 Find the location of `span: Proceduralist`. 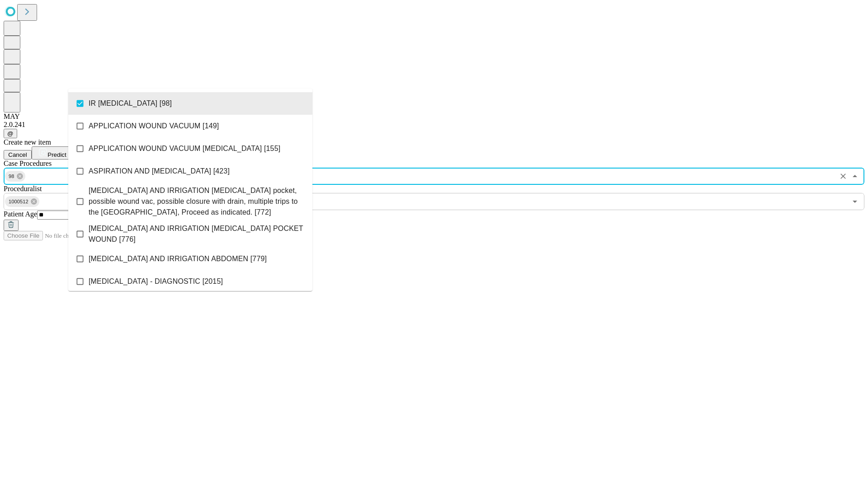

span: Proceduralist is located at coordinates (23, 188).